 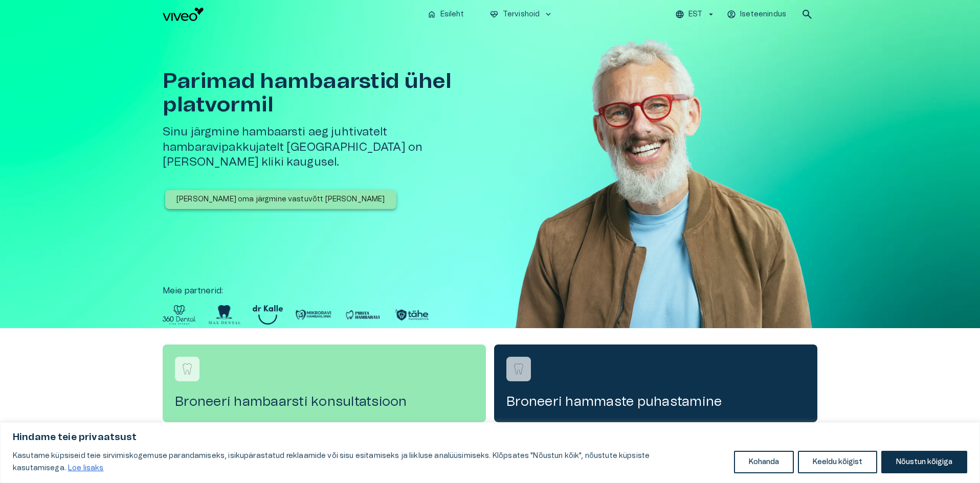 What do you see at coordinates (548, 14) in the screenshot?
I see `span: keyboard_arrow_down` at bounding box center [548, 14].